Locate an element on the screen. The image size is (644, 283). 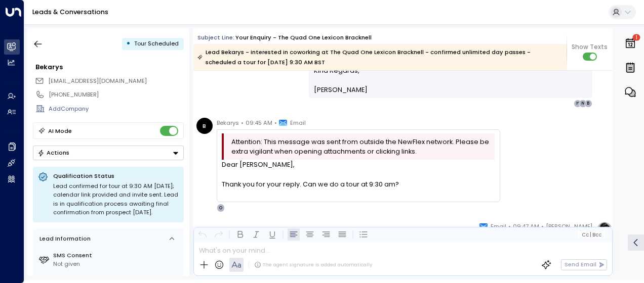
span: Subject Line: is located at coordinates (216, 37).